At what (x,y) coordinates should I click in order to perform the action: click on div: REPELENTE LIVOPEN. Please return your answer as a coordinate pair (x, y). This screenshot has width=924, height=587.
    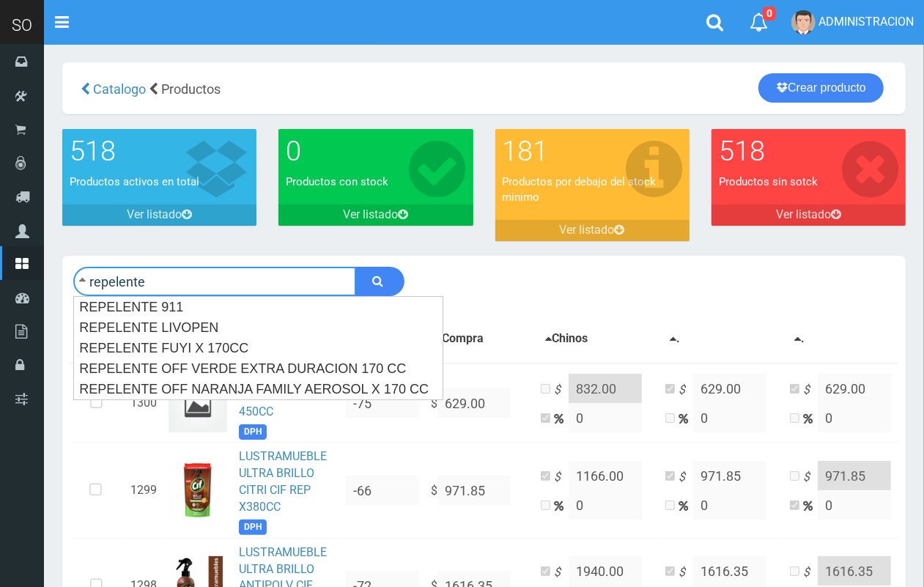
    Looking at the image, I should click on (258, 328).